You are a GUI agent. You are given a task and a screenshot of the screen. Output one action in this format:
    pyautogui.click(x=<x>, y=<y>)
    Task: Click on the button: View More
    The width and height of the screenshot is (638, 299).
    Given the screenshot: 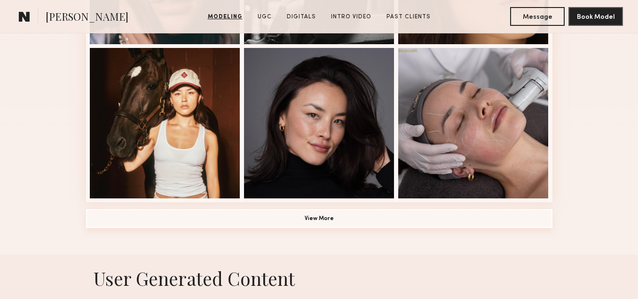 What is the action you would take?
    pyautogui.click(x=319, y=219)
    